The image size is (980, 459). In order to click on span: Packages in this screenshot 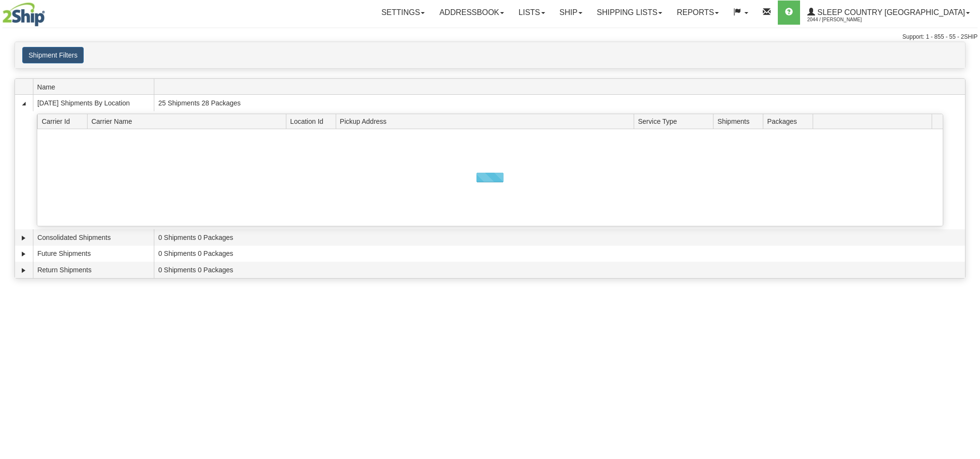, I will do `click(790, 121)`.